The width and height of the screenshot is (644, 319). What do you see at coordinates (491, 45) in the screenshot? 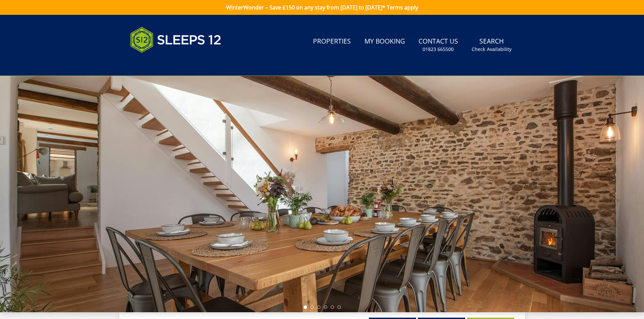
I see `a: SearchCheck Availability` at bounding box center [491, 45].